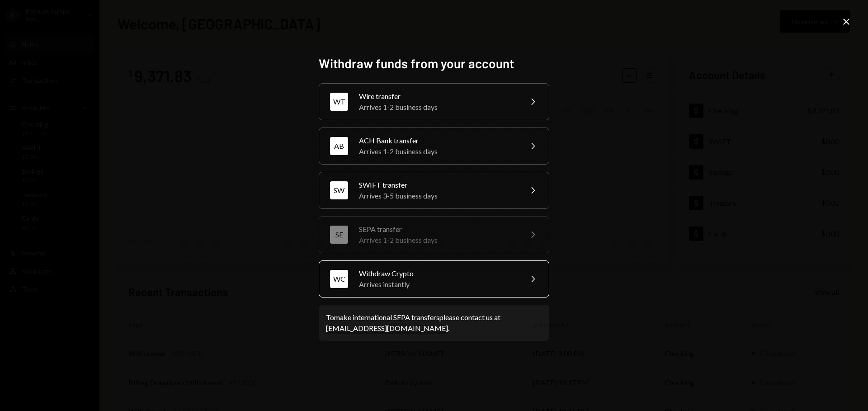  Describe the element at coordinates (434, 102) in the screenshot. I see `button: WTWire transferArrives 1-2 business days` at that location.